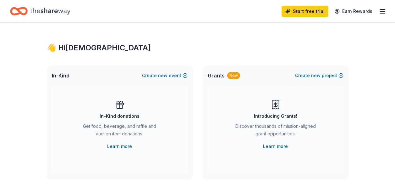 This screenshot has width=395, height=187. What do you see at coordinates (319, 75) in the screenshot?
I see `button: Createnewproject` at bounding box center [319, 75].